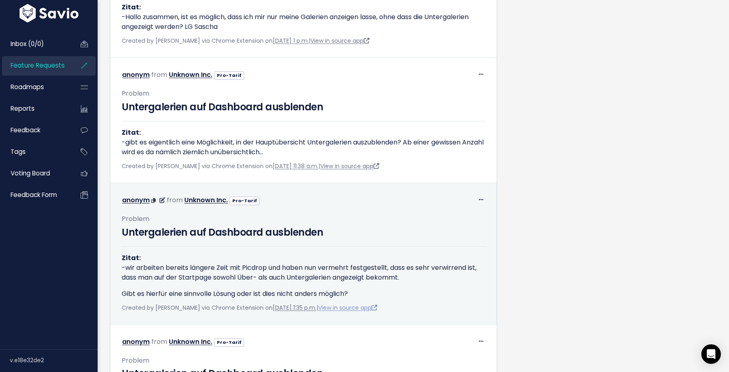  Describe the element at coordinates (35, 152) in the screenshot. I see `a: Tags` at that location.